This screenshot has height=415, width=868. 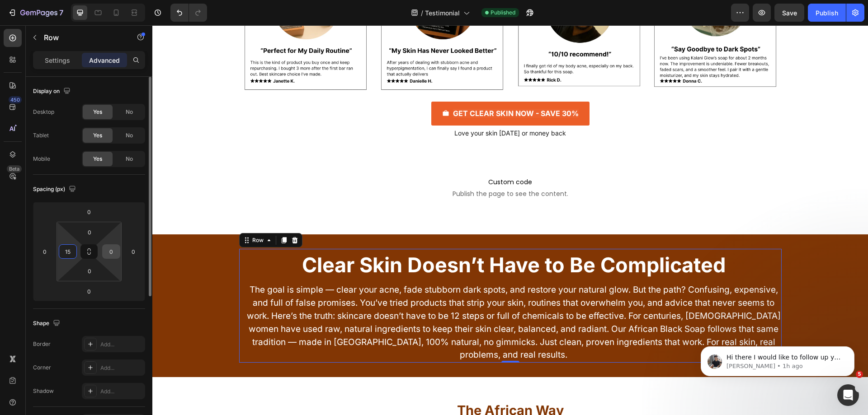 I want to click on div: Mobile, so click(x=42, y=159).